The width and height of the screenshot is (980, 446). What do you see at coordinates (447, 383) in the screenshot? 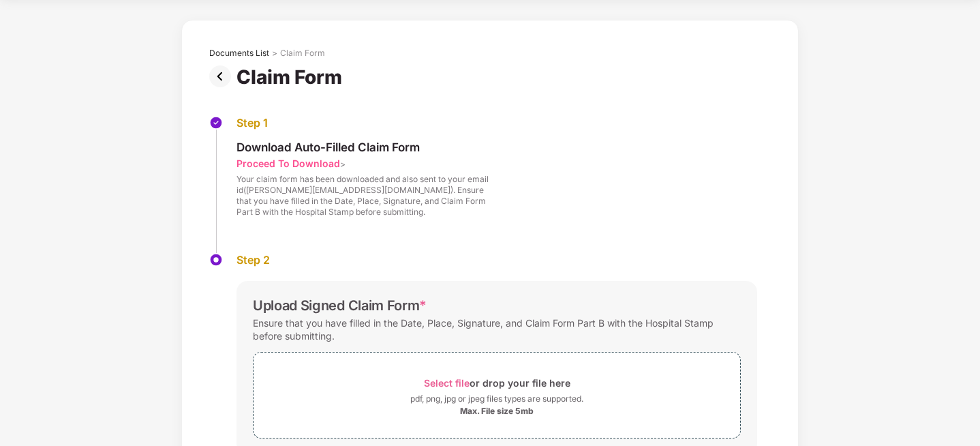
I see `span: Select file` at bounding box center [447, 383].